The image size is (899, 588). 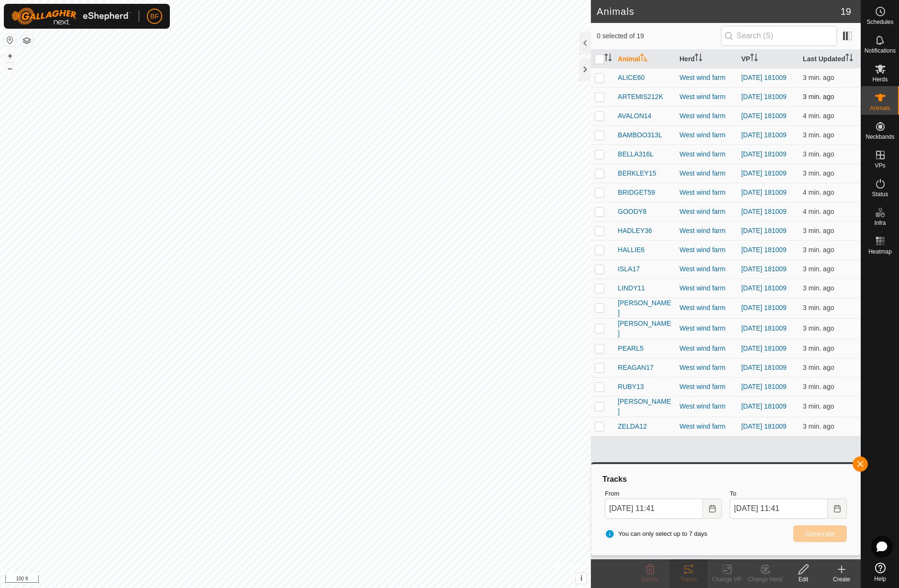 I want to click on span: Status, so click(x=880, y=194).